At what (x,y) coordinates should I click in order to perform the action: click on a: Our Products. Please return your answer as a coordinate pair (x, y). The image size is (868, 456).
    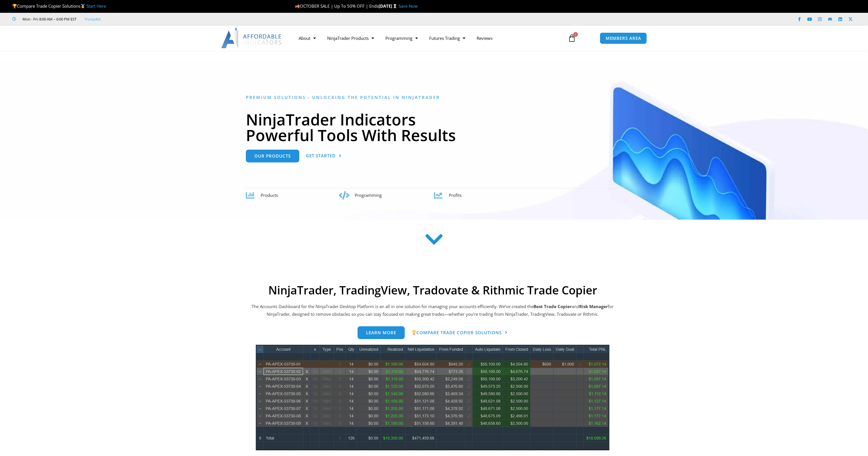
    Looking at the image, I should click on (272, 156).